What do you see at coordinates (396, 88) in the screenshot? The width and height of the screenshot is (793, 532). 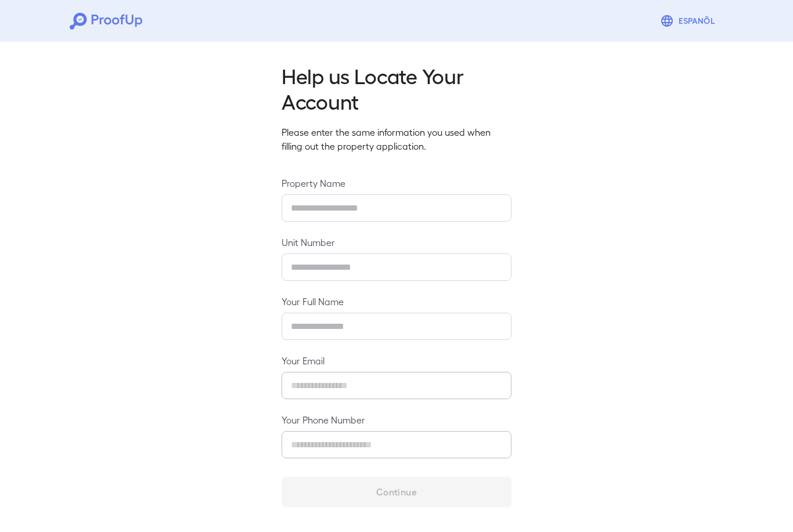 I see `h2: Help us Locate Your Account` at bounding box center [396, 88].